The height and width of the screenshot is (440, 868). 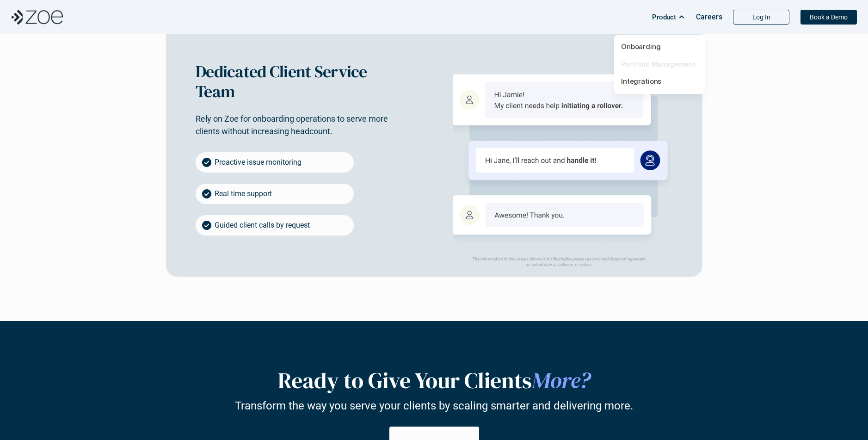 I want to click on p: Log In, so click(x=761, y=17).